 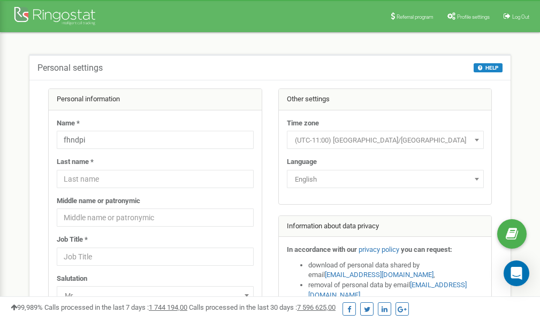 What do you see at coordinates (72, 278) in the screenshot?
I see `label: Salutation` at bounding box center [72, 278].